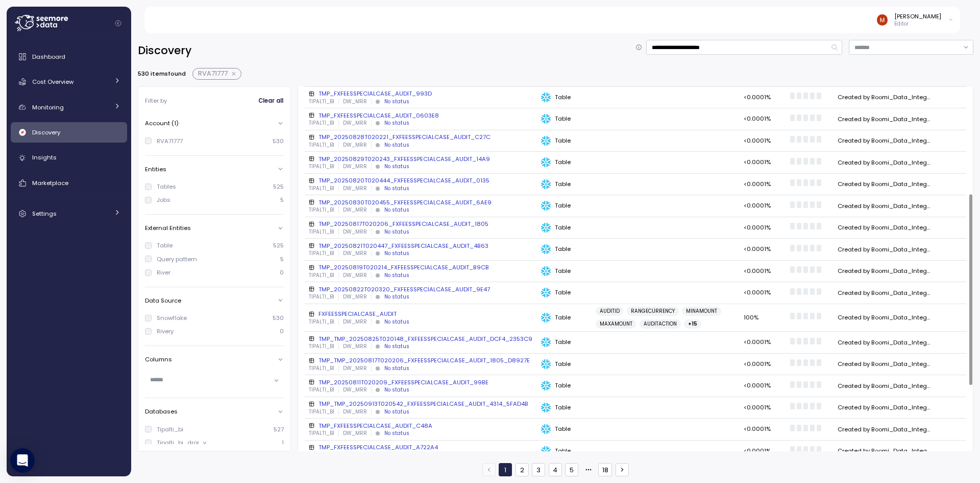  What do you see at coordinates (616, 324) in the screenshot?
I see `span: MAXAMOUNT` at bounding box center [616, 324].